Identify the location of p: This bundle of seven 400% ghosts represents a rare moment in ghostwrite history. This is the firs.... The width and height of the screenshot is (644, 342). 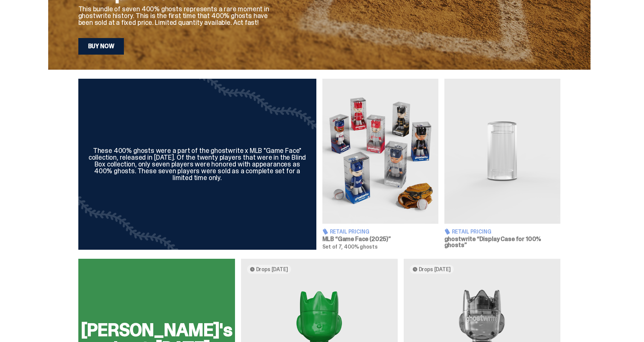
(176, 16).